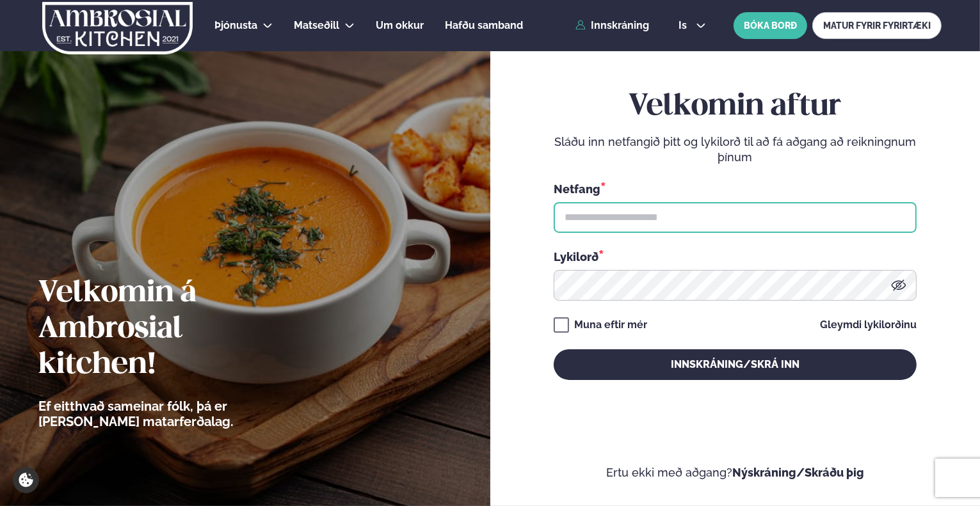 The height and width of the screenshot is (506, 980). I want to click on button: Innskráning/Skrá inn, so click(734, 365).